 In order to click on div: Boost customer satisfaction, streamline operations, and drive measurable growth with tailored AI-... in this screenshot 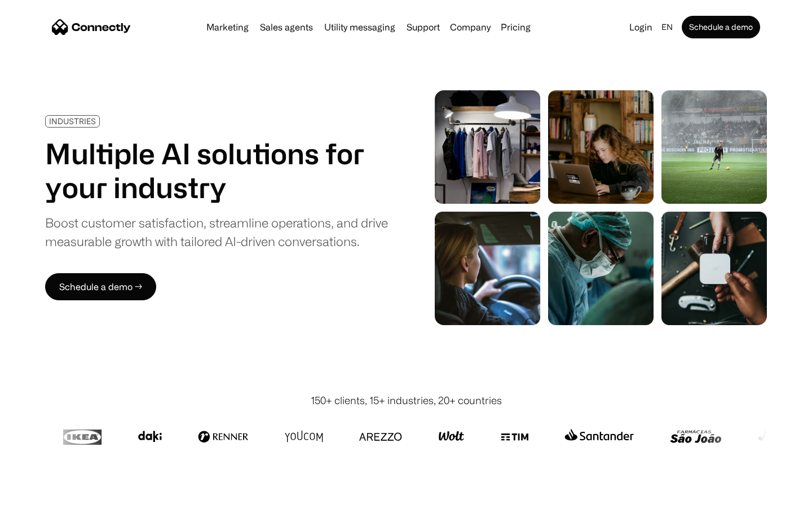, I will do `click(216, 232)`.